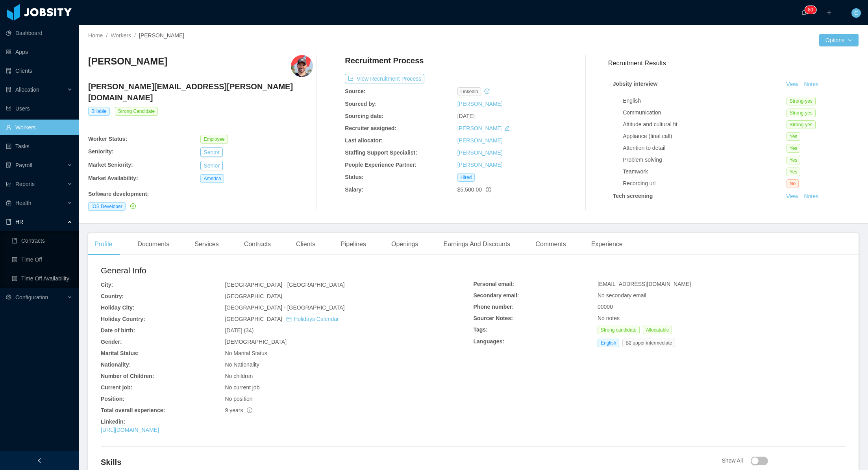  I want to click on b: Secondary email:, so click(496, 296).